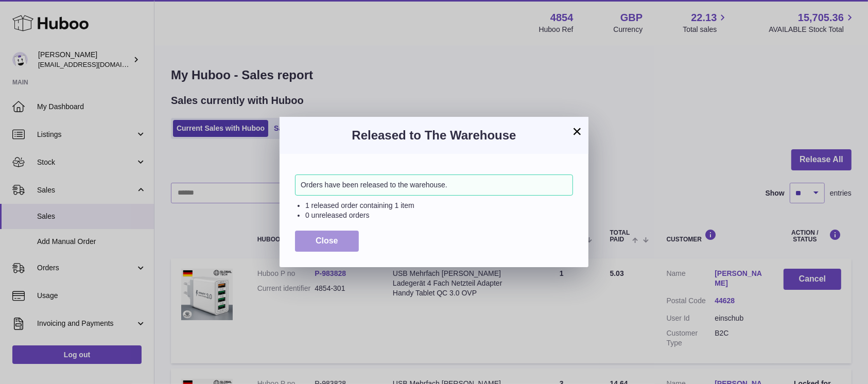 The height and width of the screenshot is (384, 868). I want to click on button: Close, so click(327, 241).